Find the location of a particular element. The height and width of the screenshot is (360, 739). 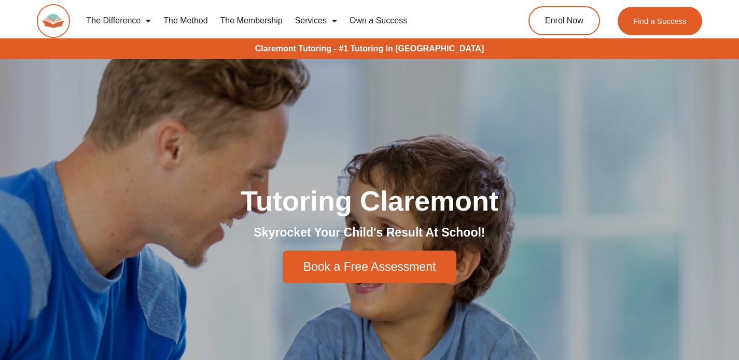

span: Book a Free Assessment is located at coordinates (370, 267).